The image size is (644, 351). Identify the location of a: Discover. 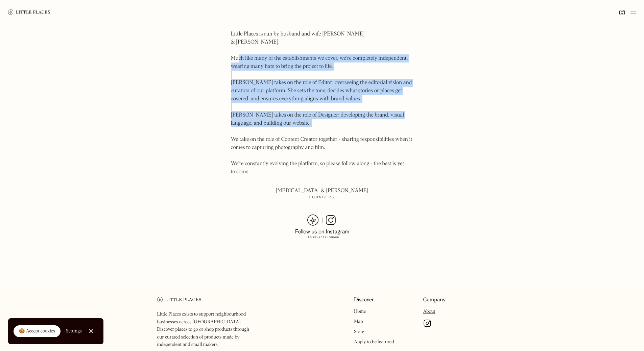
(364, 300).